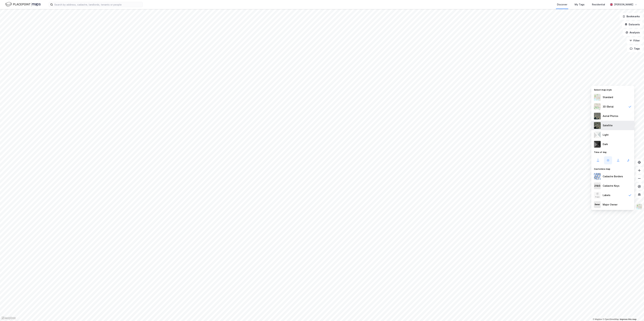 The width and height of the screenshot is (644, 321). What do you see at coordinates (23, 4) in the screenshot?
I see `img: logo.f888ab2527a4732fd821a326f86c7f29.svg` at bounding box center [23, 4].